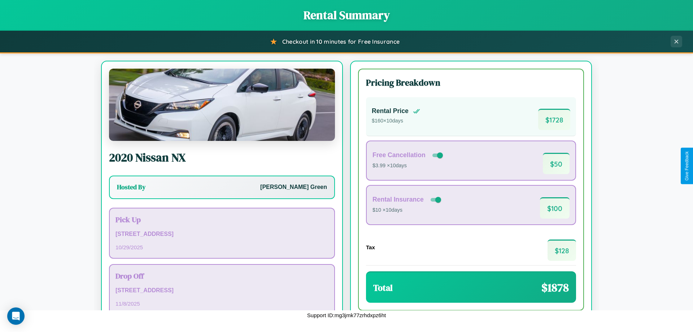  What do you see at coordinates (408, 166) in the screenshot?
I see `p: $3.99 × 10 days` at bounding box center [408, 166].